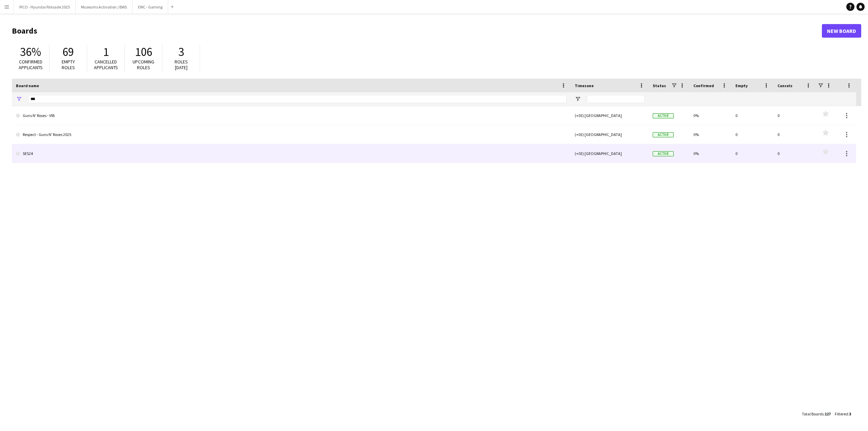  I want to click on button: PICO - Hyundai Palisade 2025, so click(45, 7).